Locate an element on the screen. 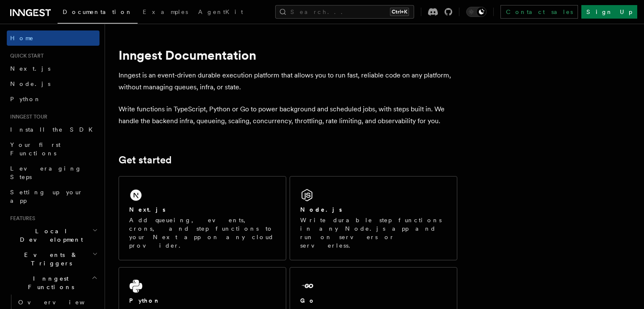  span: Local Development is located at coordinates (50, 236).